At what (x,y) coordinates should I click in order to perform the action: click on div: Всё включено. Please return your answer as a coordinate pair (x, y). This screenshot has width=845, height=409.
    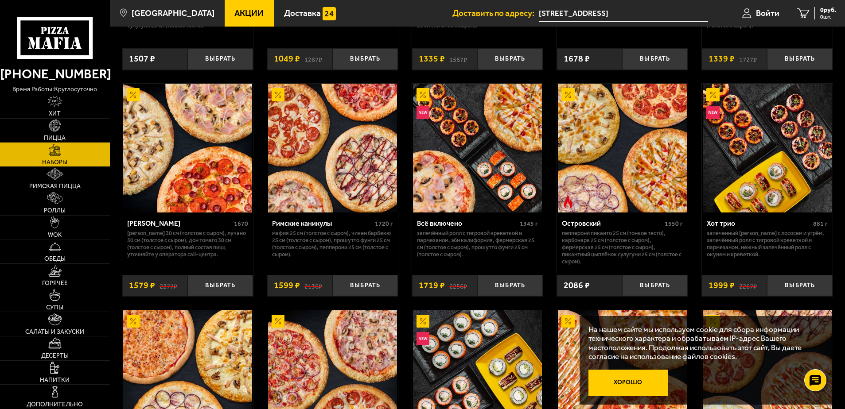
    Looking at the image, I should click on (467, 223).